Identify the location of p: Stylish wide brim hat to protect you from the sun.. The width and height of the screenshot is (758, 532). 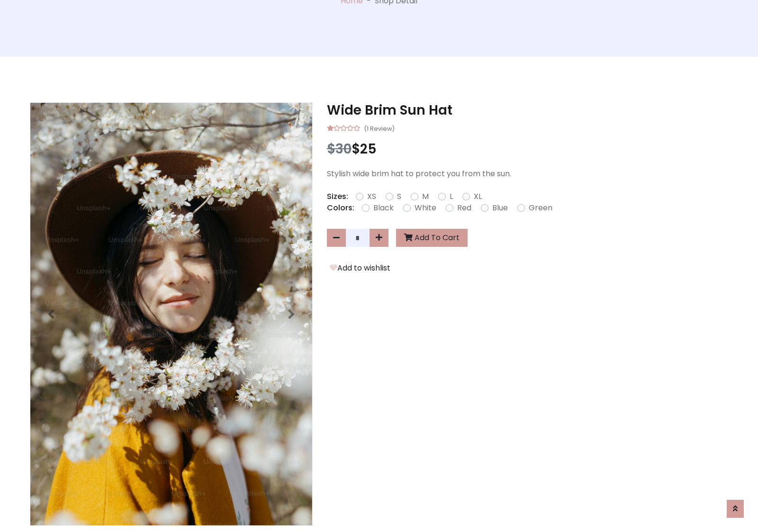
(528, 174).